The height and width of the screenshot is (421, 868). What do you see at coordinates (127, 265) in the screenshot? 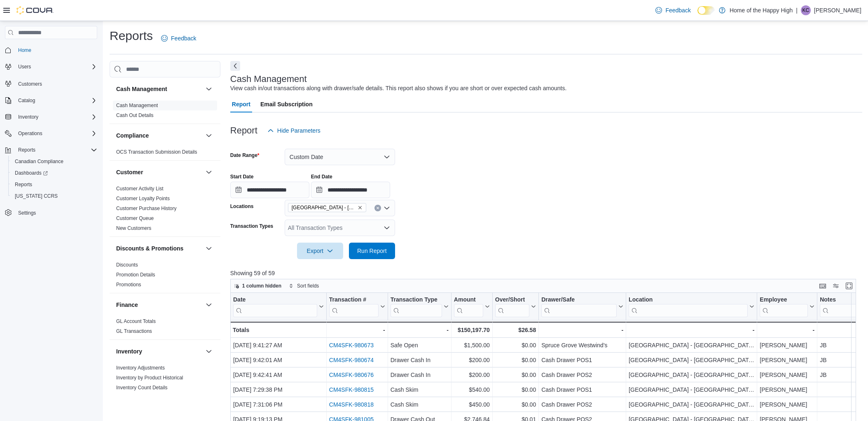
I see `span: Discounts` at bounding box center [127, 265].